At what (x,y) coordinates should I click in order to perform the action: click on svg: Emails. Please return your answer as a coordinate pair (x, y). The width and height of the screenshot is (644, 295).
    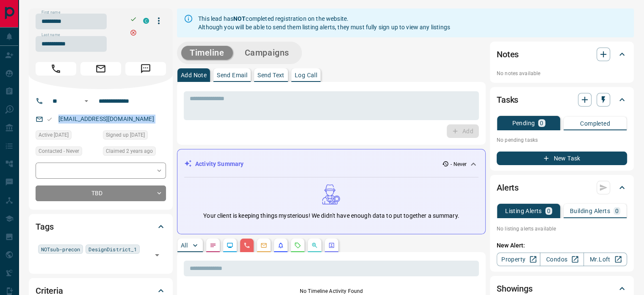
    Looking at the image, I should click on (264, 245).